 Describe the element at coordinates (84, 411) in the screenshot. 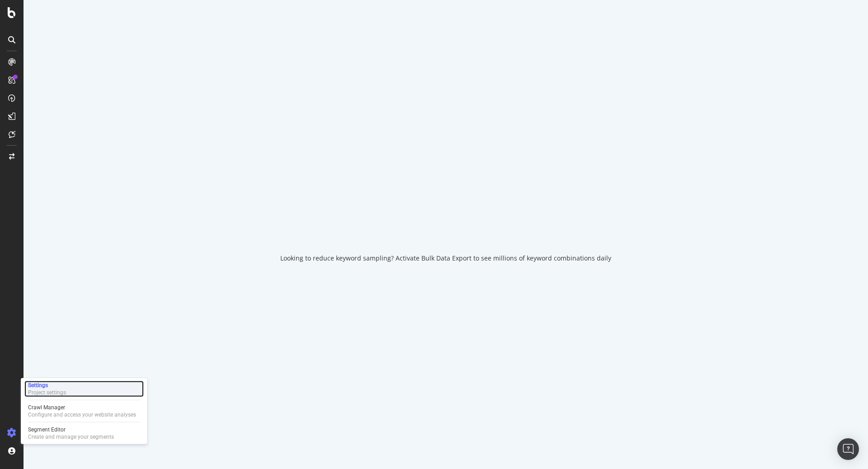

I see `a: Crawl ManagerConfigure and access your website analyses` at that location.